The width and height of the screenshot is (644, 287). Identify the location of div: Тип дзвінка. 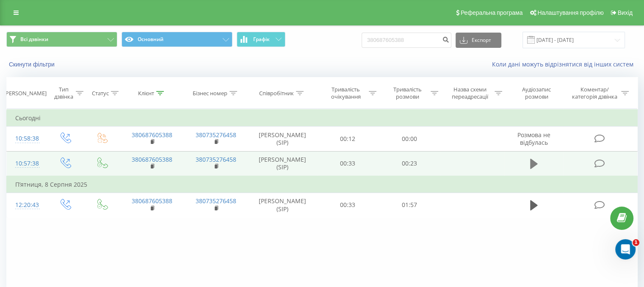
(63, 93).